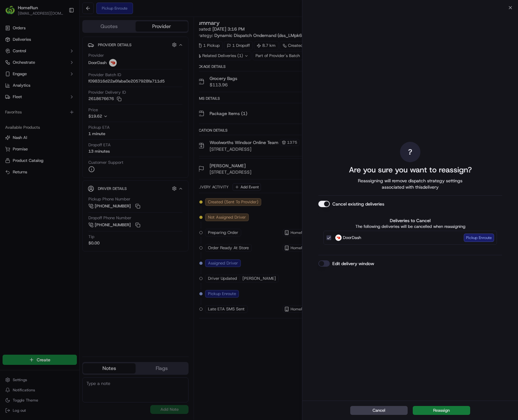 This screenshot has height=420, width=518. Describe the element at coordinates (352, 238) in the screenshot. I see `span: DoorDash` at that location.